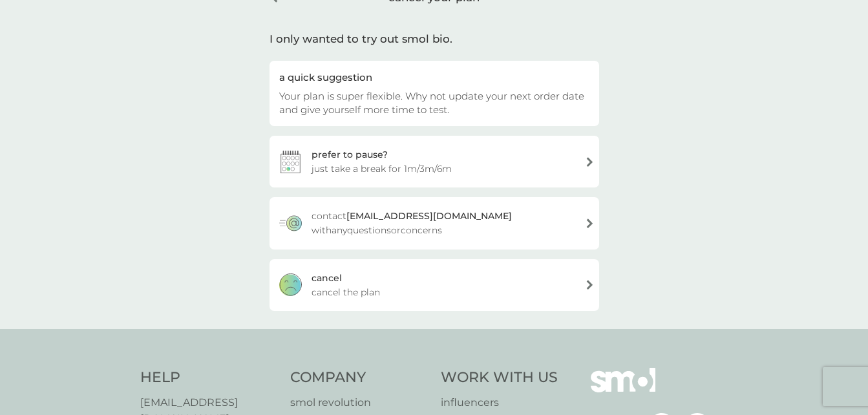 The width and height of the screenshot is (868, 415). What do you see at coordinates (499, 403) in the screenshot?
I see `p: influencers` at bounding box center [499, 403].